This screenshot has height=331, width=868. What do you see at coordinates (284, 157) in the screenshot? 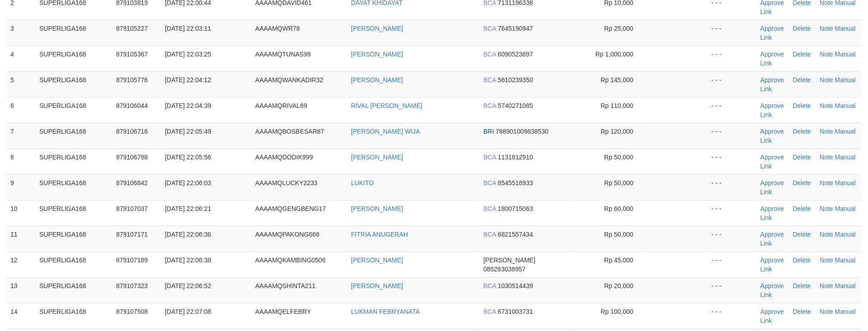
I see `span: AAAAMQDODIK999` at bounding box center [284, 157].